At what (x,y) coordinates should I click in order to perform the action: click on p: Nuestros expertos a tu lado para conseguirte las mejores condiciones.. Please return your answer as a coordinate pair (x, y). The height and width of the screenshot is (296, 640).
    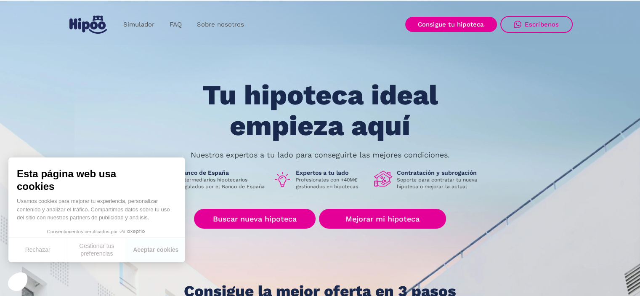
    Looking at the image, I should click on (320, 155).